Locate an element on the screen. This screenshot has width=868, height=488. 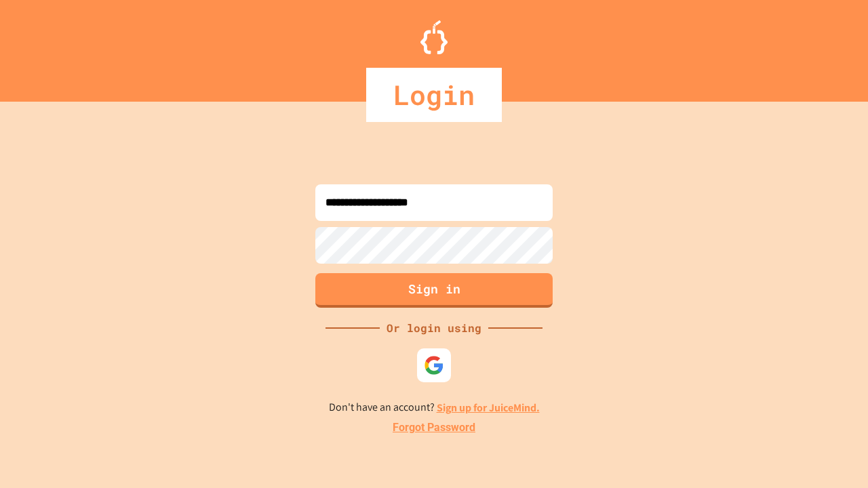
img: Logo.svg is located at coordinates (434, 38).